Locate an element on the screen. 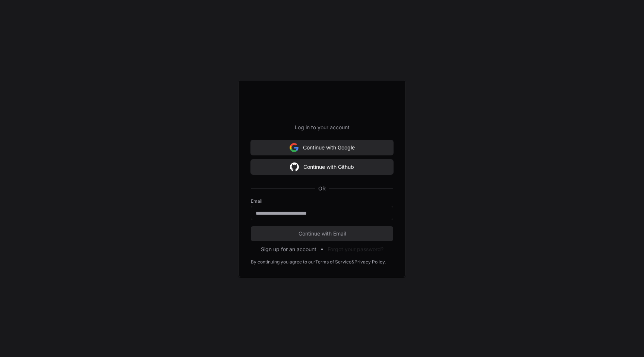 The image size is (644, 357). a: Terms of Service is located at coordinates (333, 262).